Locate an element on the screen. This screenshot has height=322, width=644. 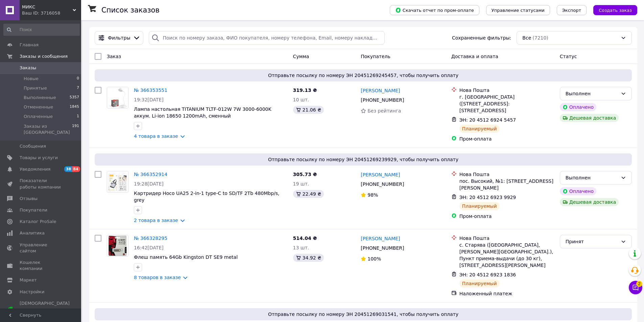
div: 21.06 ₴ is located at coordinates (309, 110).